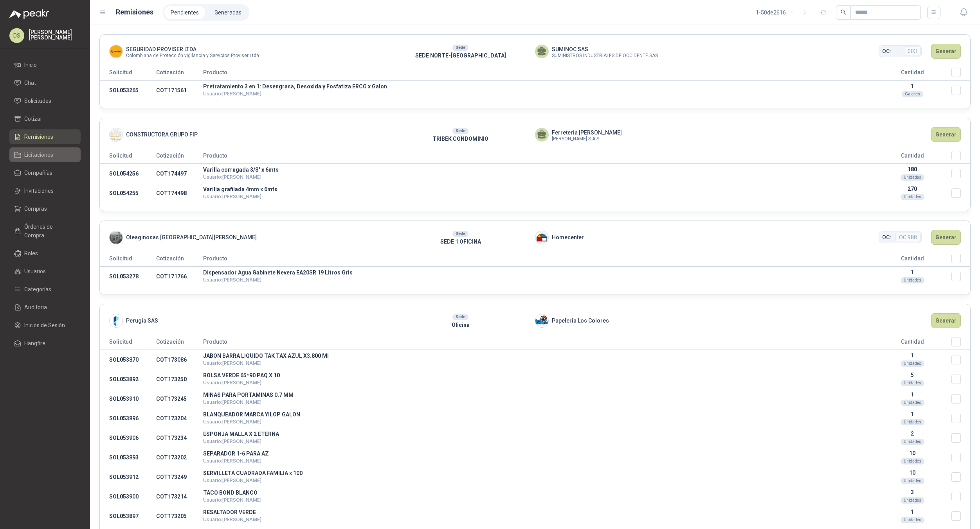 This screenshot has height=529, width=980. I want to click on div: 1 - 50 de 2616, so click(783, 12).